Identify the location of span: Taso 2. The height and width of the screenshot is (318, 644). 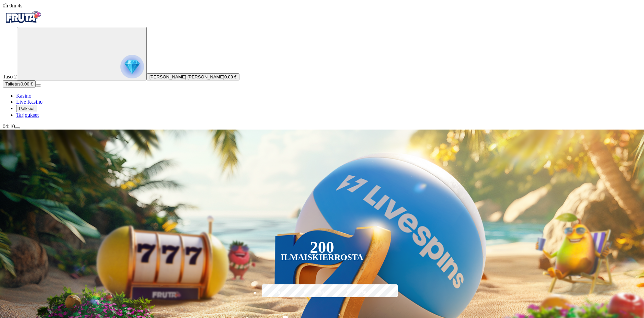
(10, 76).